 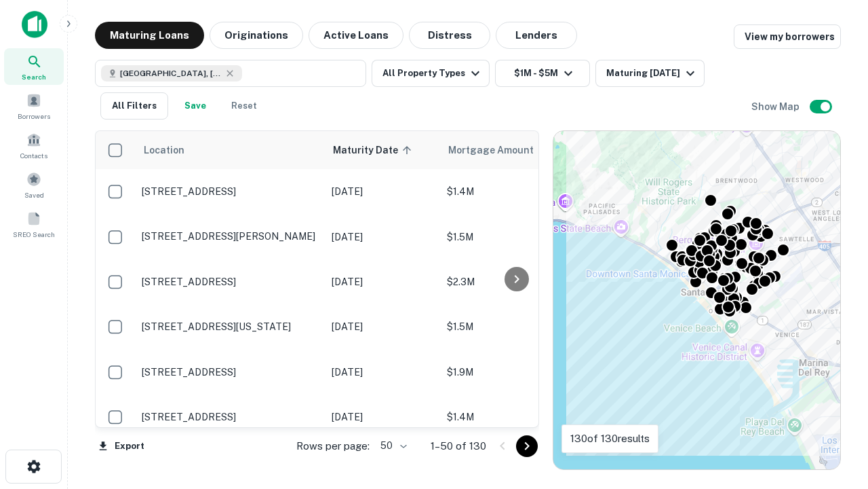 What do you see at coordinates (526, 446) in the screenshot?
I see `button: Go to next page` at bounding box center [526, 446].